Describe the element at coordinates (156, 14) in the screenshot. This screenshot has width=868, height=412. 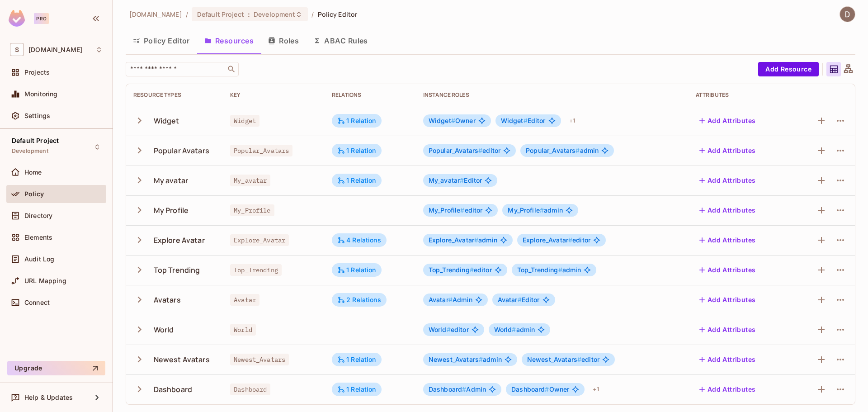
I see `span: the active workspace` at that location.